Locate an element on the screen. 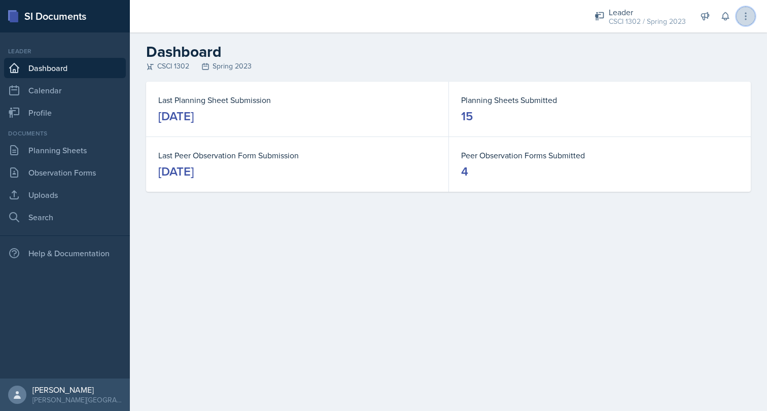 The image size is (767, 411). div: CSCI 1302 / Spring 2023 is located at coordinates (648, 21).